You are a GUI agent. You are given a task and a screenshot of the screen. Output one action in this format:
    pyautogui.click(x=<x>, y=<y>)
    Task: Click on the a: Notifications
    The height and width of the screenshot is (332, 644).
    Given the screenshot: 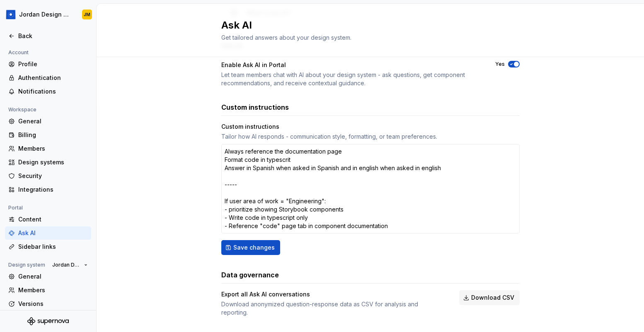 What is the action you would take?
    pyautogui.click(x=48, y=92)
    